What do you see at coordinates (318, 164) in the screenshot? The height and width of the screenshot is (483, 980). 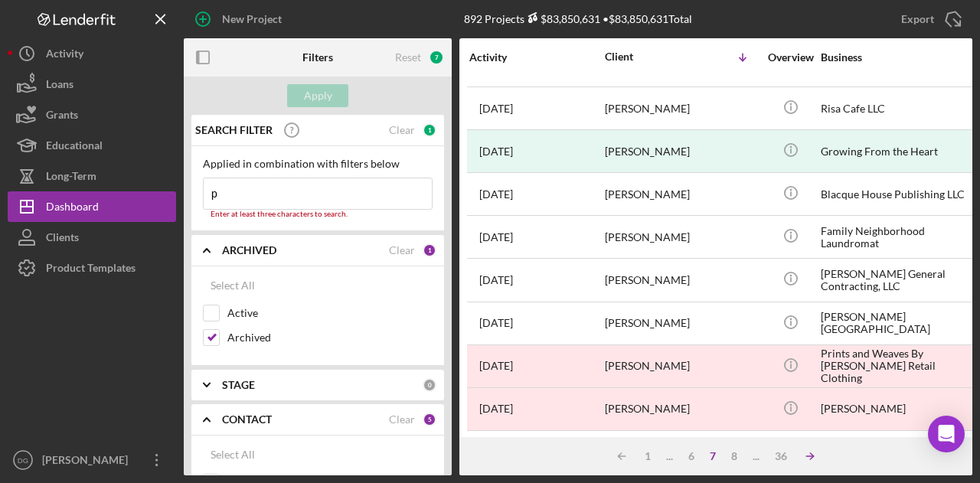 I see `div: Applied in combination with filters below` at bounding box center [318, 164].